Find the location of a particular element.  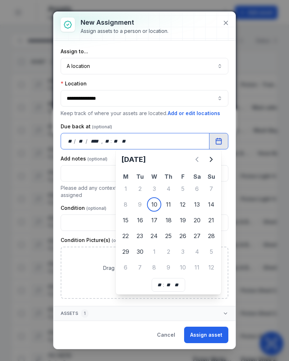

th: W is located at coordinates (154, 177).